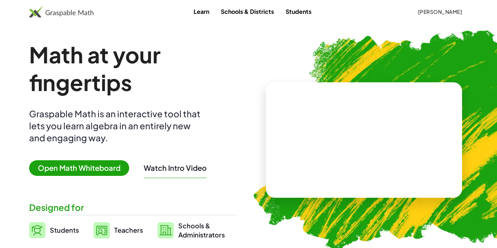 Image resolution: width=497 pixels, height=248 pixels. Describe the element at coordinates (201, 11) in the screenshot. I see `a: Learn` at that location.